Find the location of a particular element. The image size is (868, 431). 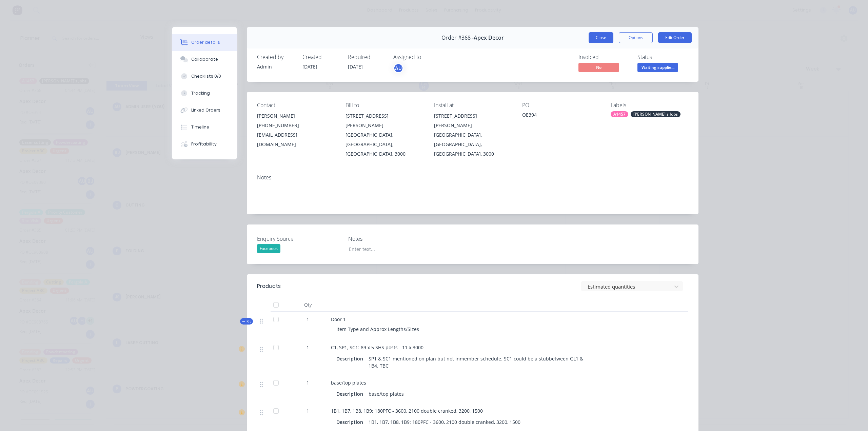

button: Tracking is located at coordinates (205, 93).